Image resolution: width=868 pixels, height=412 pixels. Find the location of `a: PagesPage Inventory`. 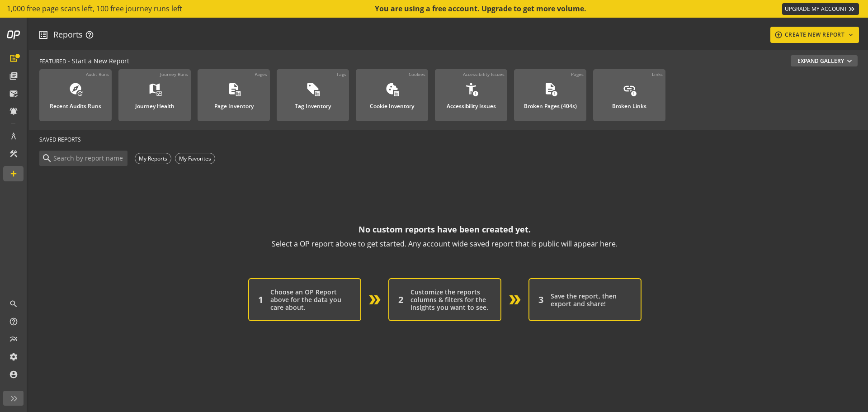

a: PagesPage Inventory is located at coordinates (233, 95).